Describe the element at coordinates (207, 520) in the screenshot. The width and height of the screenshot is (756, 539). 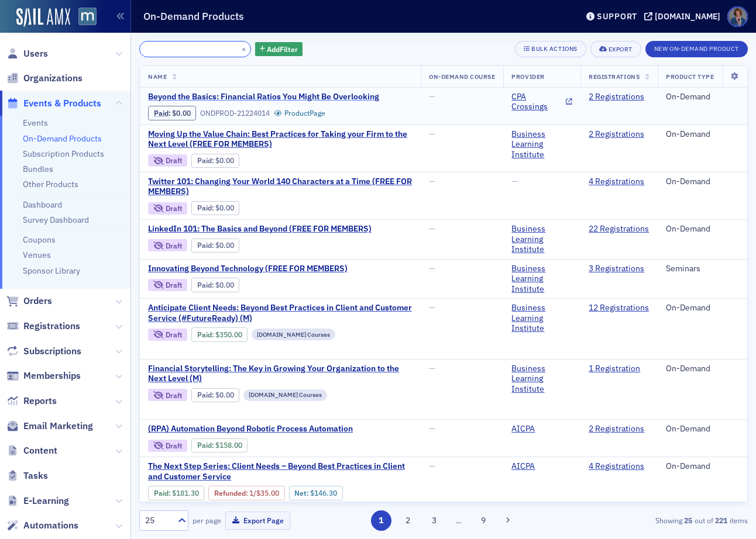
I see `label: per page` at that location.